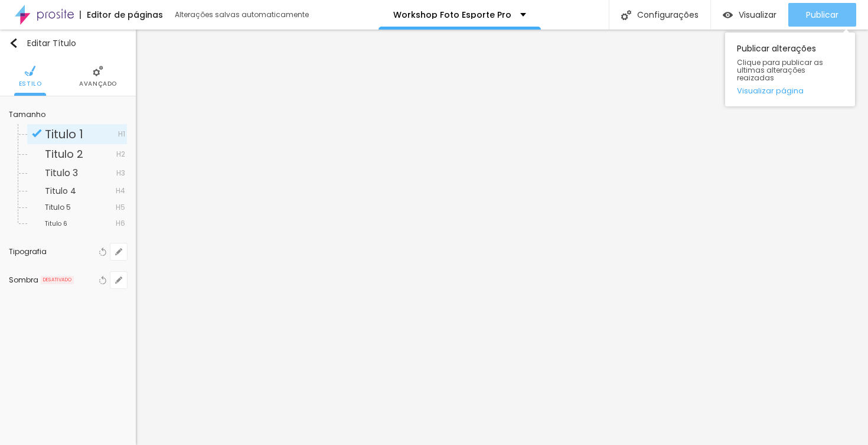 The image size is (868, 445). Describe the element at coordinates (57, 223) in the screenshot. I see `span: Titulo 6` at that location.